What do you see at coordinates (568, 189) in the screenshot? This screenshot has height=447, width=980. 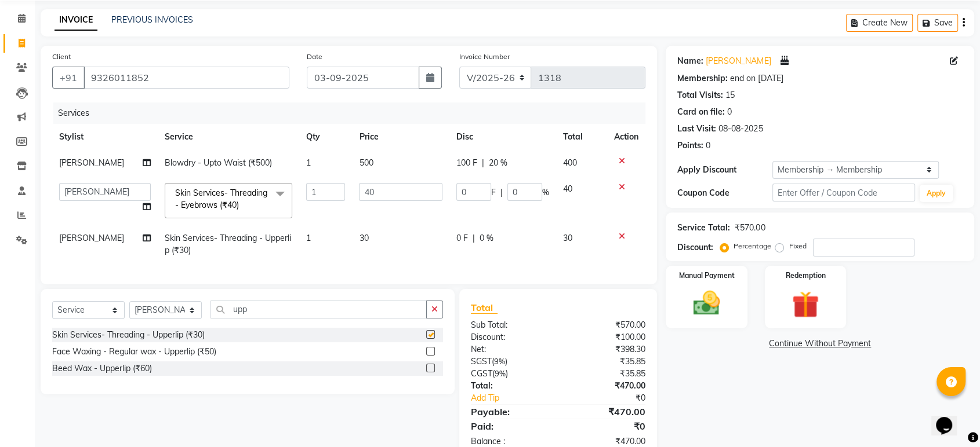 I see `span: 40` at bounding box center [568, 189].